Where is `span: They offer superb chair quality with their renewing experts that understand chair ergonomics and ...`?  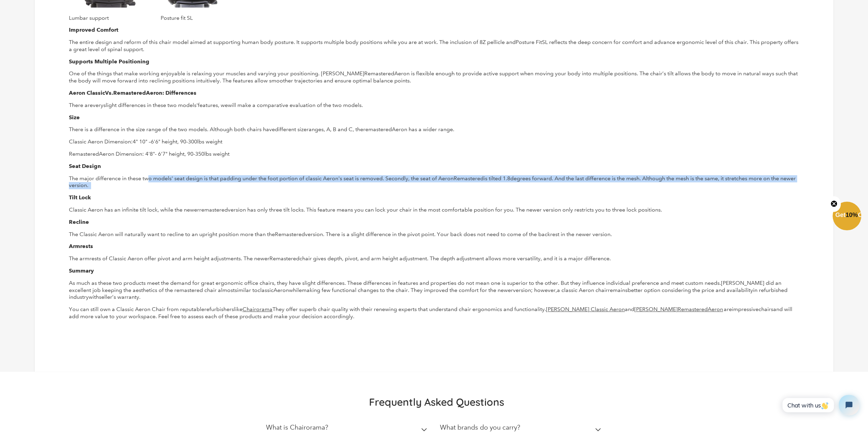 span: They offer superb chair quality with their renewing experts that understand chair ergonomics and ... is located at coordinates (409, 309).